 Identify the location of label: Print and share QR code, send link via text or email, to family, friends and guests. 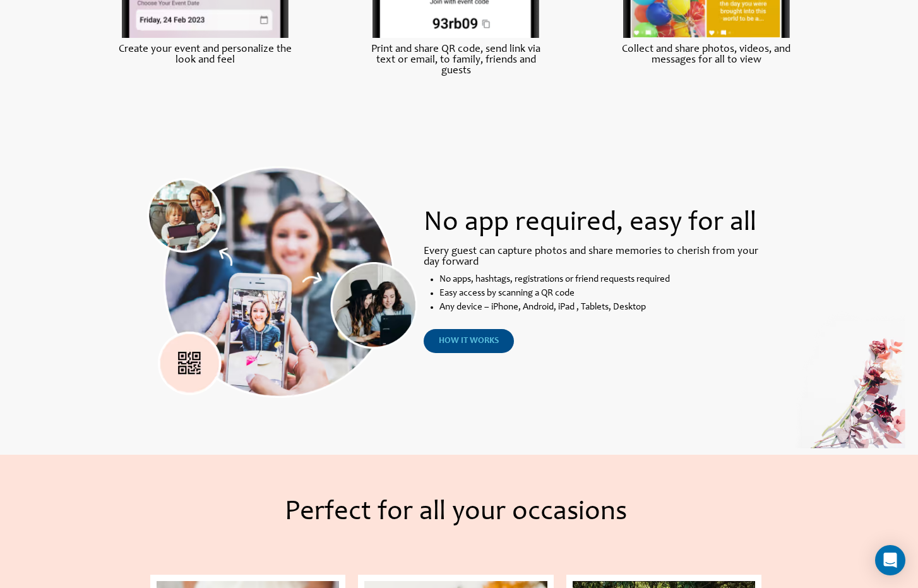
(456, 60).